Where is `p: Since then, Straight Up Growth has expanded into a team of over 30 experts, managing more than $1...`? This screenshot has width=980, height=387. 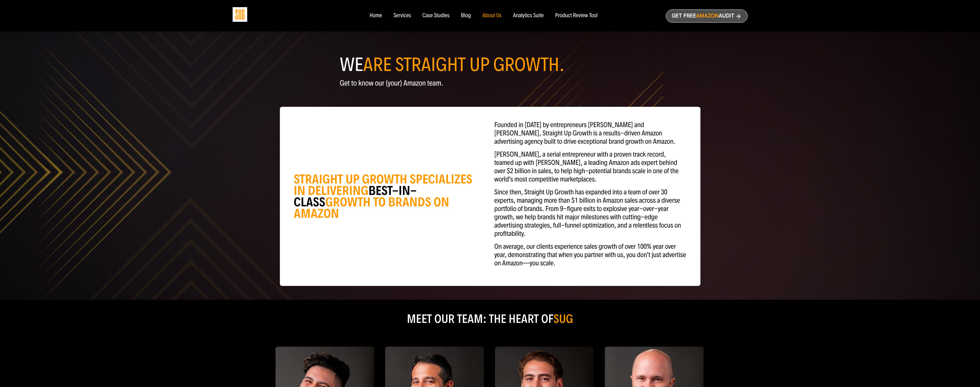 p: Since then, Straight Up Growth has expanded into a team of over 30 experts, managing more than $1... is located at coordinates (591, 213).